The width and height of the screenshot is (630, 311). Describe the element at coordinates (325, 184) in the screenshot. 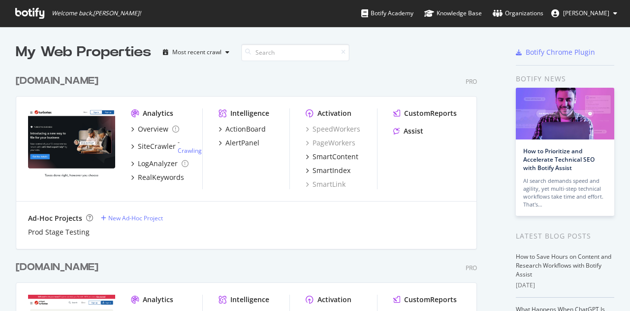

I see `div: SmartLink` at that location.